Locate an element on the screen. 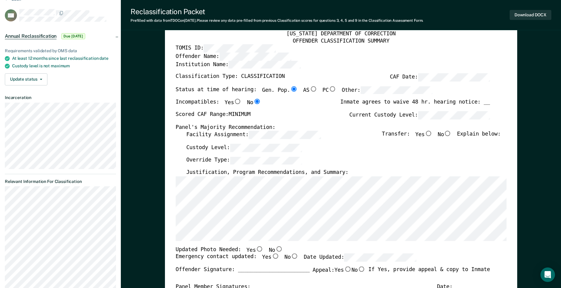 Image resolution: width=561 pixels, height=288 pixels. input: Custody Level: is located at coordinates (266, 148).